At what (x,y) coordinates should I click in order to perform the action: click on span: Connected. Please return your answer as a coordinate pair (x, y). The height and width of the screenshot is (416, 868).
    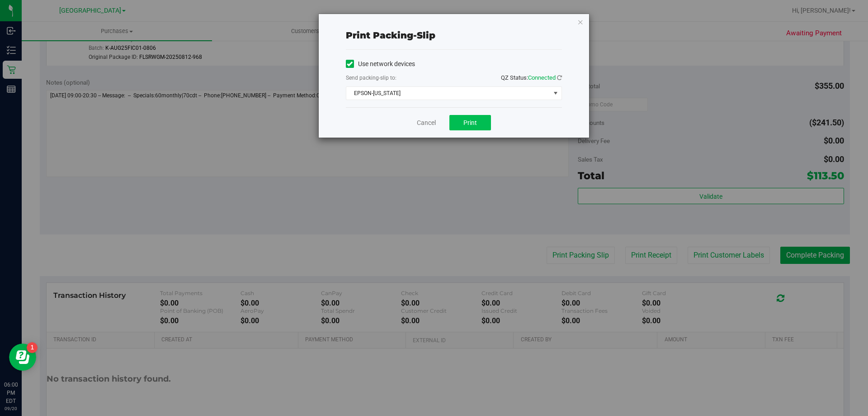
    Looking at the image, I should click on (542, 77).